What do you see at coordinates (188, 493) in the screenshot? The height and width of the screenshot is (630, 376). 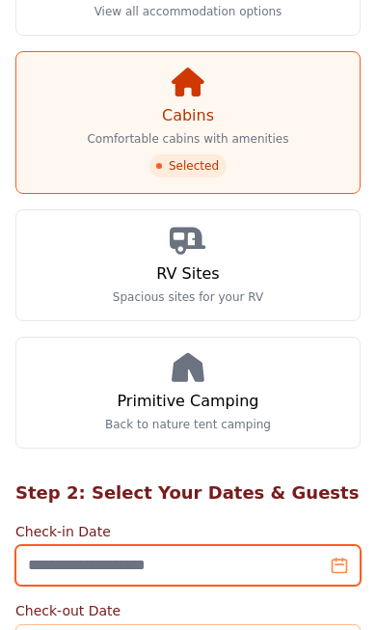 I see `h2: Step 2: Select Your Dates & Guests` at bounding box center [188, 493].